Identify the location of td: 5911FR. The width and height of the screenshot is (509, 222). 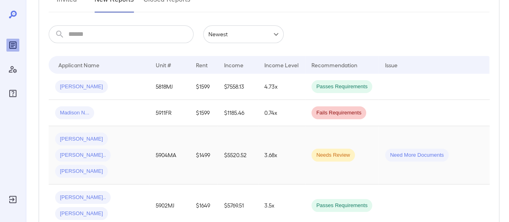
(169, 113).